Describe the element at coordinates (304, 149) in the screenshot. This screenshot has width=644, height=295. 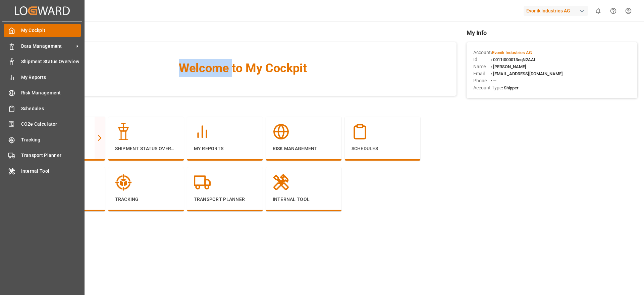
I see `p: Risk Management` at that location.